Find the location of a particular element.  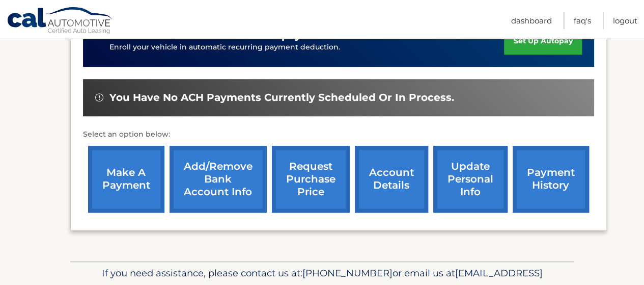

a: Logout is located at coordinates (625, 20).